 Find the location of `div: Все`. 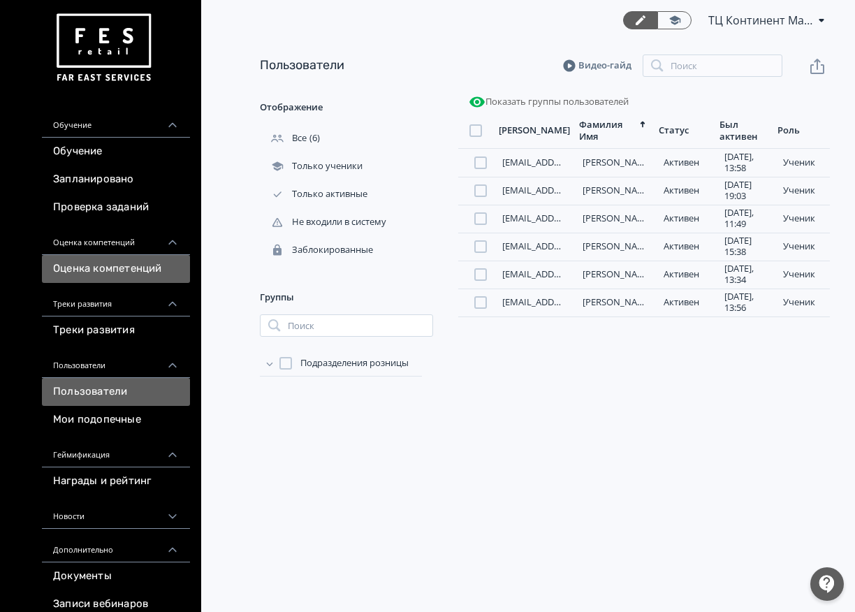

div: Все is located at coordinates (284, 138).